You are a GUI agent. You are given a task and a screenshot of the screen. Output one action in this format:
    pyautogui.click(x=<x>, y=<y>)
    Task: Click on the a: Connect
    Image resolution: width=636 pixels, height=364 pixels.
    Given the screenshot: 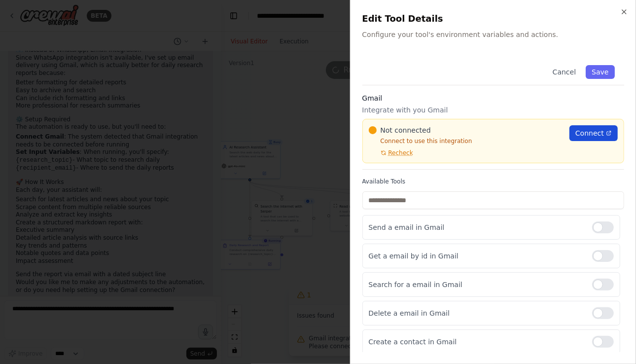 What is the action you would take?
    pyautogui.click(x=594, y=133)
    